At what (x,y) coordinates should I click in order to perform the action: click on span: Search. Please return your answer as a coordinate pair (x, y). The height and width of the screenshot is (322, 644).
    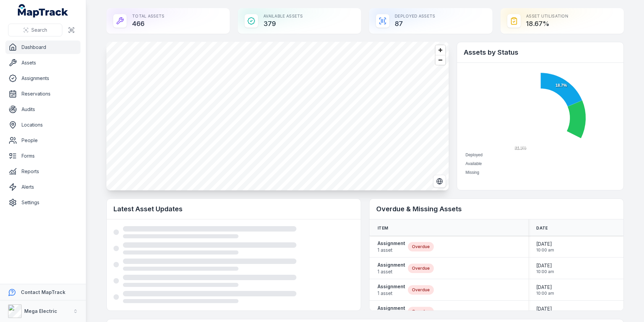
    Looking at the image, I should click on (39, 30).